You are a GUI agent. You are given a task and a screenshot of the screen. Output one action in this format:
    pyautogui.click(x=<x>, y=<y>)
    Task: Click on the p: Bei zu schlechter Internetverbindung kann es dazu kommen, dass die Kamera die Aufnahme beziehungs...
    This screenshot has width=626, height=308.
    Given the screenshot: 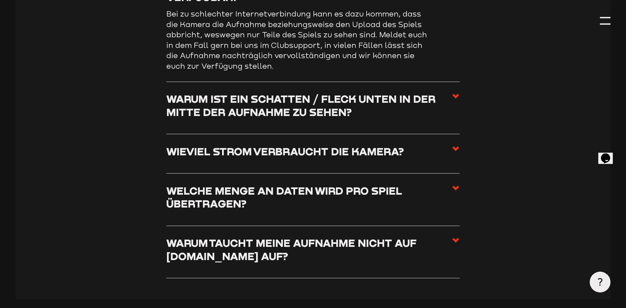 What is the action you would take?
    pyautogui.click(x=298, y=40)
    